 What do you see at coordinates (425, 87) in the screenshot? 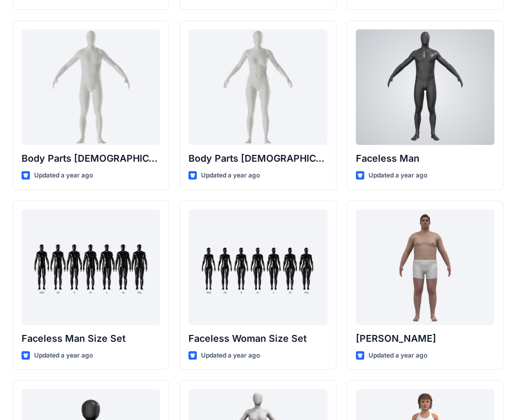
I see `a: Faceless Man` at bounding box center [425, 87].